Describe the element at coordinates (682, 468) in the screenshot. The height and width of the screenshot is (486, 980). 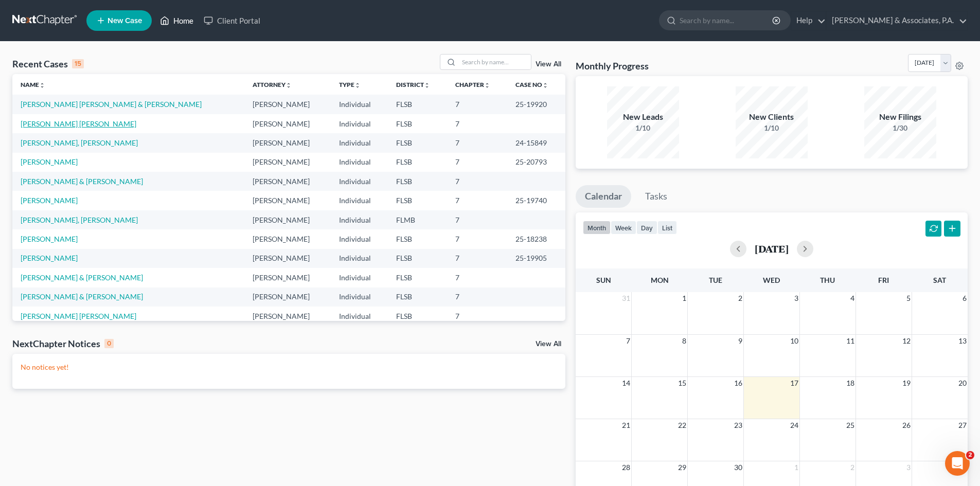
I see `span: 29` at that location.